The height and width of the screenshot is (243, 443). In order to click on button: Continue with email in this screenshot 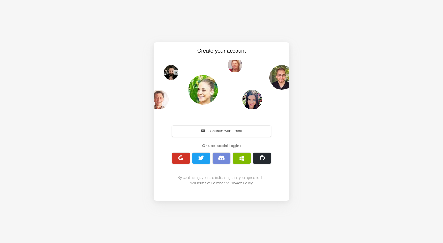, I will do `click(222, 131)`.